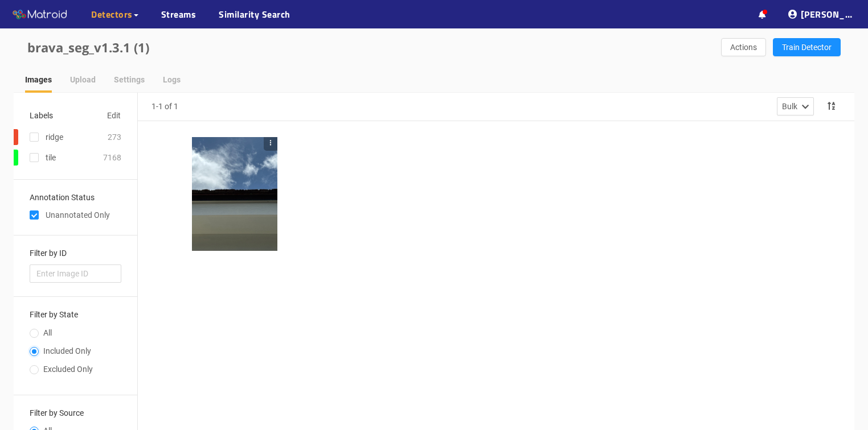 Image resolution: width=868 pixels, height=430 pixels. Describe the element at coordinates (806, 47) in the screenshot. I see `span: Train Detector` at that location.